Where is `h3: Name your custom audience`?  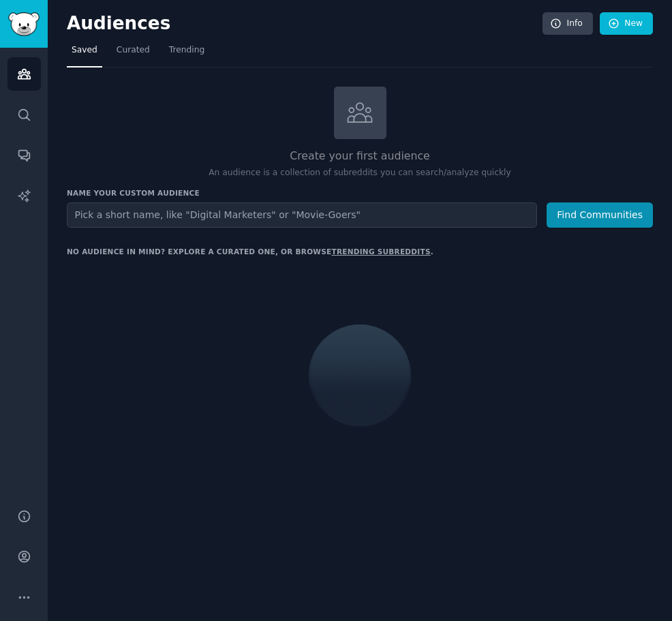 h3: Name your custom audience is located at coordinates (360, 193).